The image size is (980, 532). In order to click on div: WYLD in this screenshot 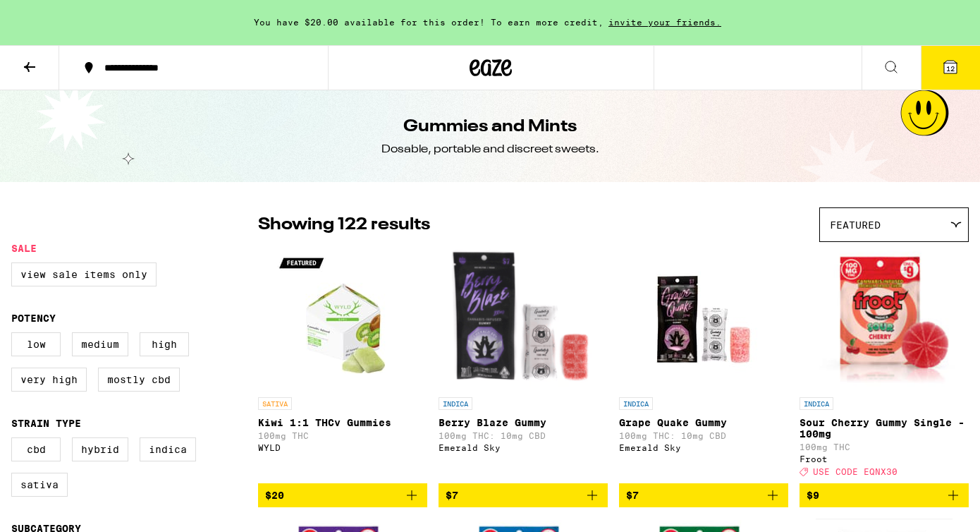, I will do `click(343, 448)`.